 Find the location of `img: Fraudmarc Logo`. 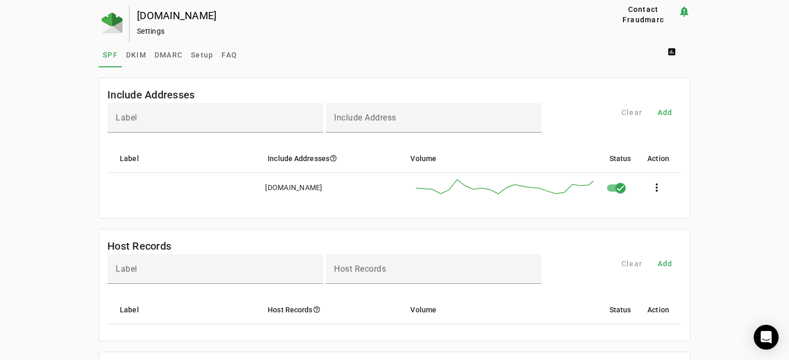

img: Fraudmarc Logo is located at coordinates (112, 23).